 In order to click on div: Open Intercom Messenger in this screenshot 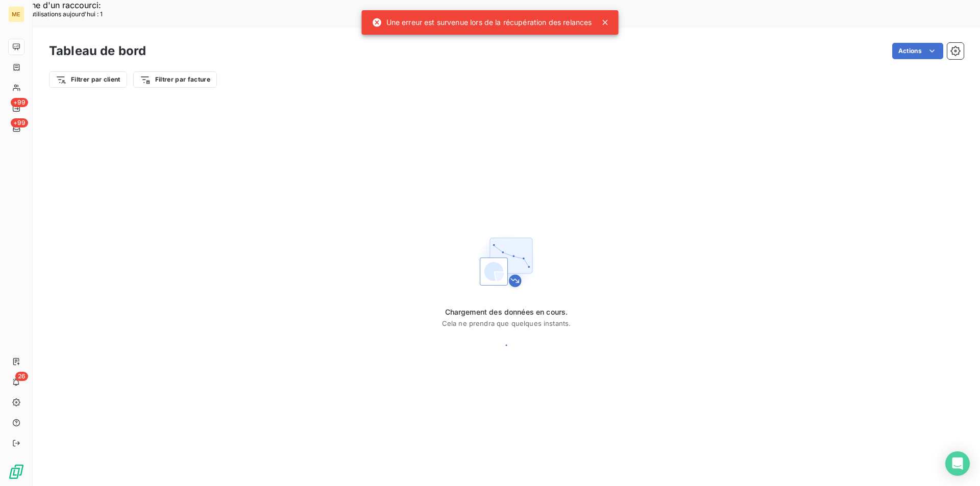, I will do `click(958, 464)`.